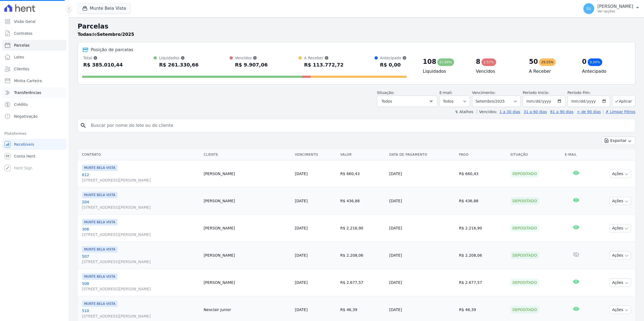  I want to click on button: Todos, so click(407, 101).